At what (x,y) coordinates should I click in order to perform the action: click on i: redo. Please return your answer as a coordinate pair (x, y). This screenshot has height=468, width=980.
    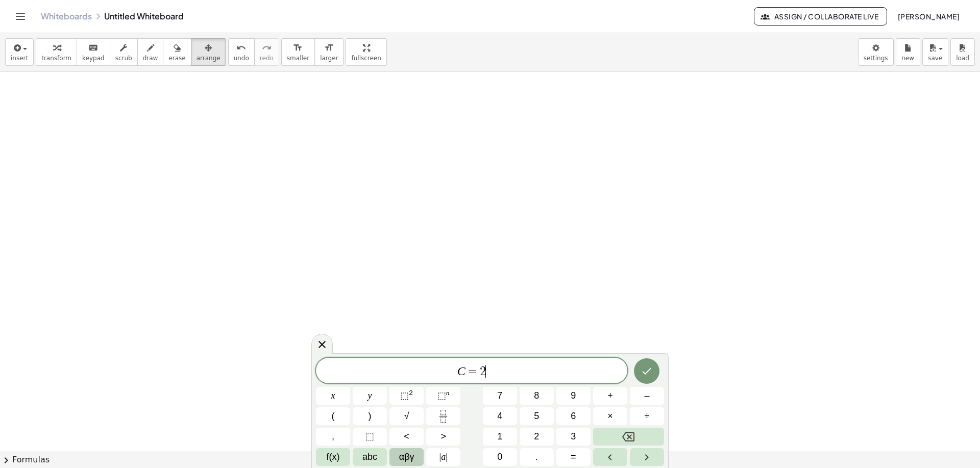
    Looking at the image, I should click on (266, 48).